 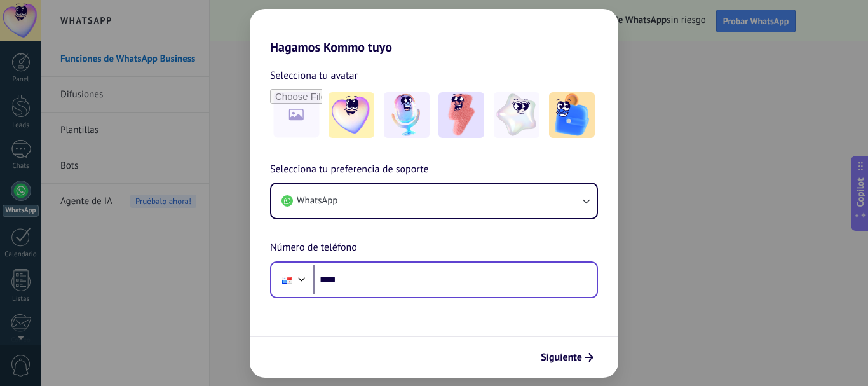 I want to click on span: Selecciona tu avatar, so click(x=314, y=75).